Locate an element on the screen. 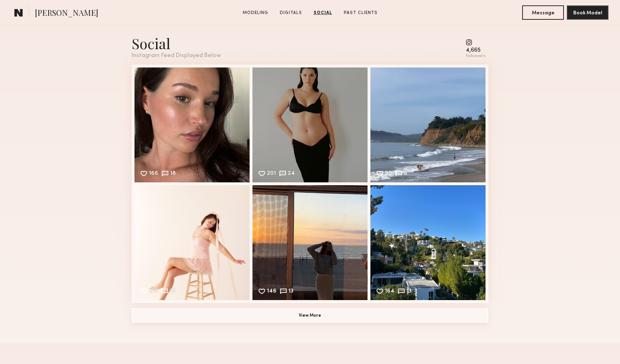 This screenshot has height=364, width=620. a: Past Clients is located at coordinates (361, 13).